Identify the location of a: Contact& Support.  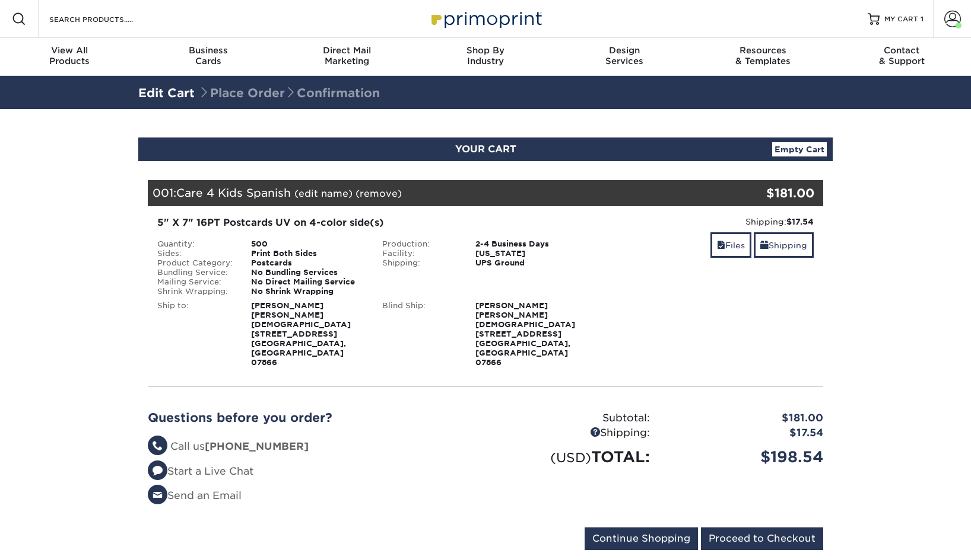
(901, 57).